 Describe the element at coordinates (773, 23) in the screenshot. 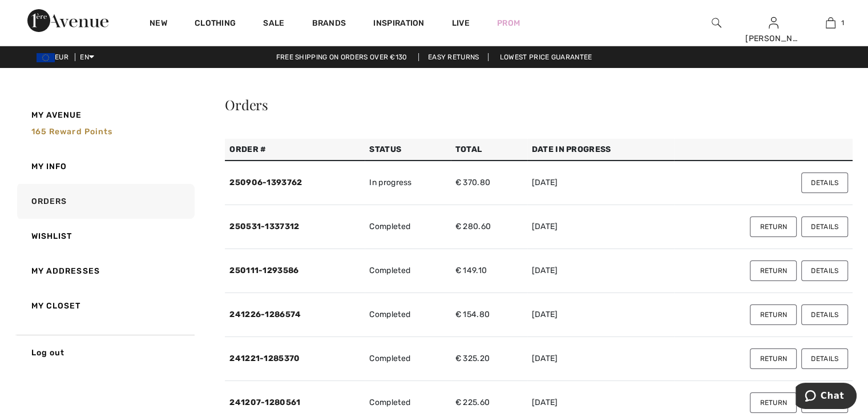

I see `a: Sign In` at that location.